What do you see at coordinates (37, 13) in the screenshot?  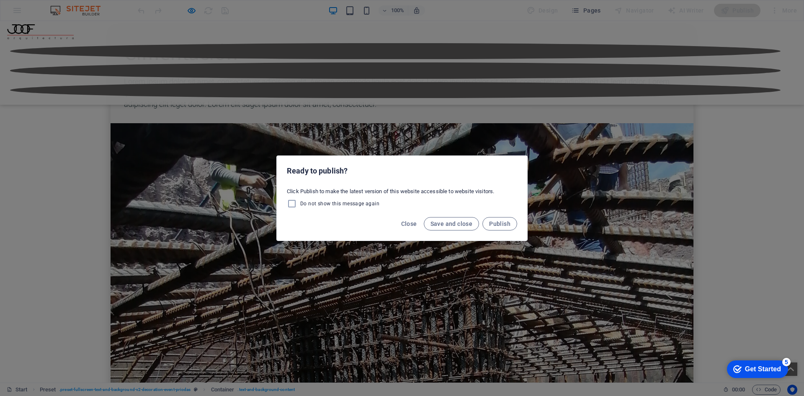 I see `div: Get Started 5 items remaining, 0% complete` at bounding box center [37, 13].